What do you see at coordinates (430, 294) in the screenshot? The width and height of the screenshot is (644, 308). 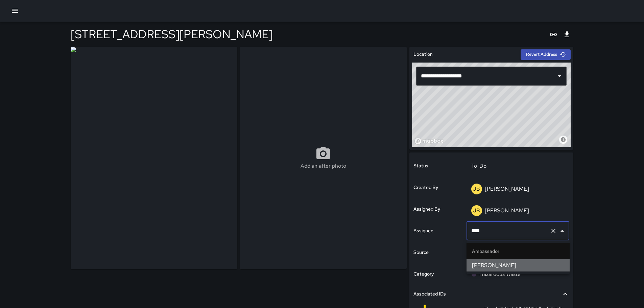 I see `h6: Associated IDs` at bounding box center [430, 294].